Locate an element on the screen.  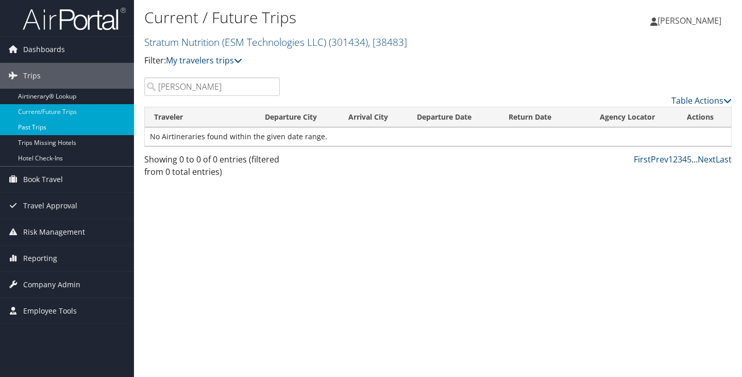
div: Showing 0 to 0 of 0 entries (filtered from 0 total entries) is located at coordinates (212, 168).